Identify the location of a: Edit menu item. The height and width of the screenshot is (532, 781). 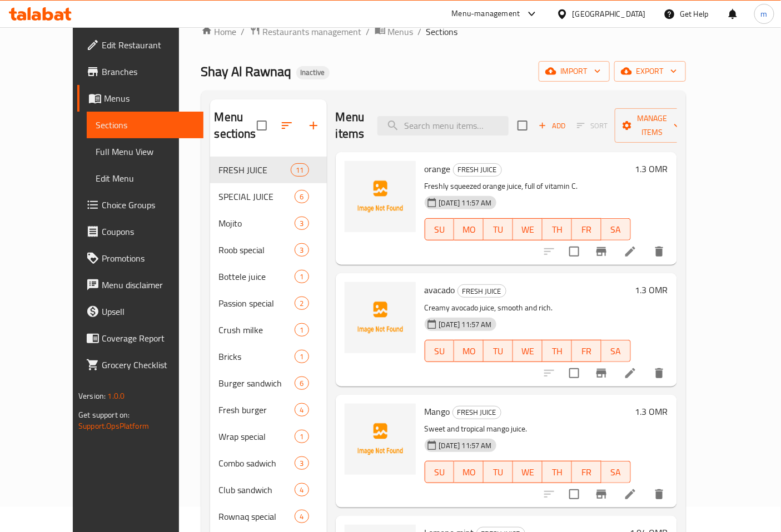
(631, 374).